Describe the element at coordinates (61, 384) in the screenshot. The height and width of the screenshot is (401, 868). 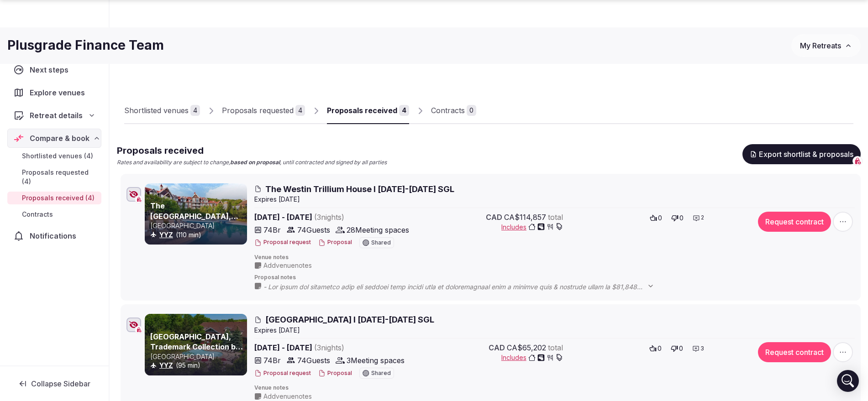
I see `span: Collapse Sidebar` at that location.